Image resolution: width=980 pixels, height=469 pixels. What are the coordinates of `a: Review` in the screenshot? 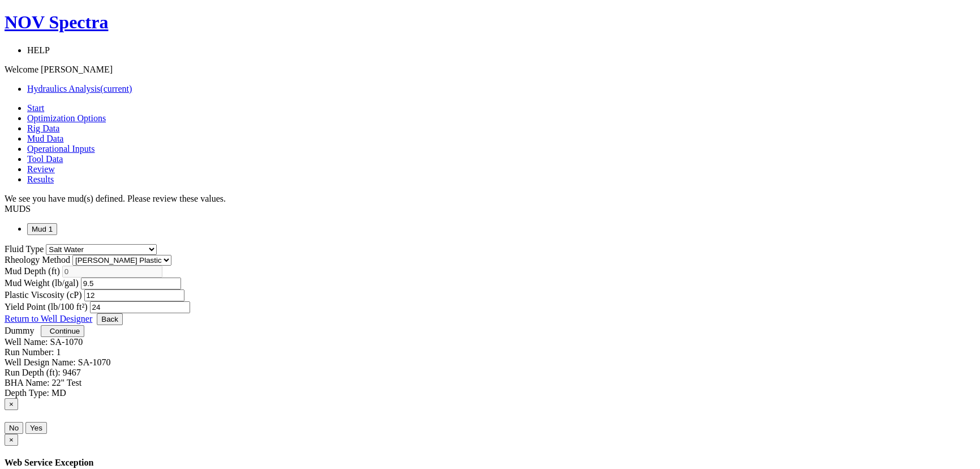 It's located at (41, 169).